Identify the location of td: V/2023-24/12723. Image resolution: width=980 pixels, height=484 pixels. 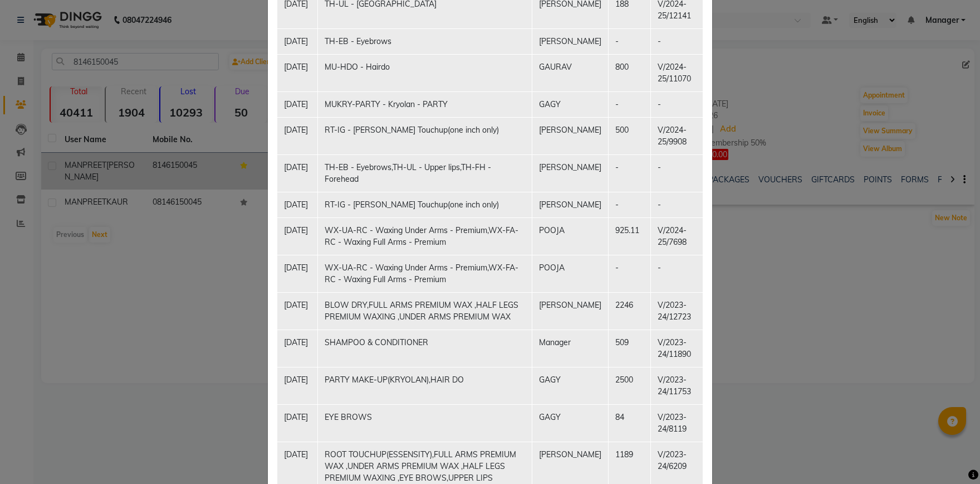
(677, 310).